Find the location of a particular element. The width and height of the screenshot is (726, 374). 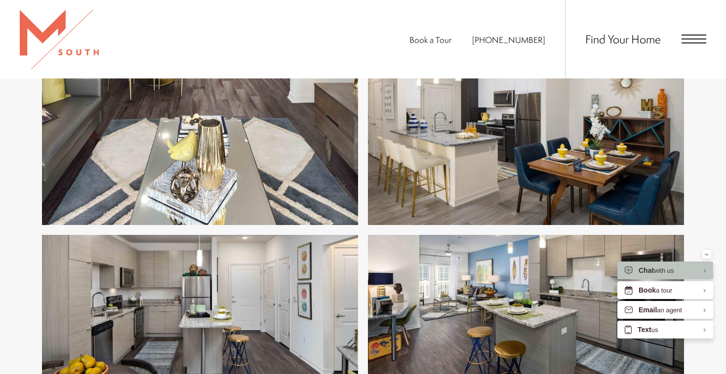

img: MSouth is located at coordinates (59, 39).